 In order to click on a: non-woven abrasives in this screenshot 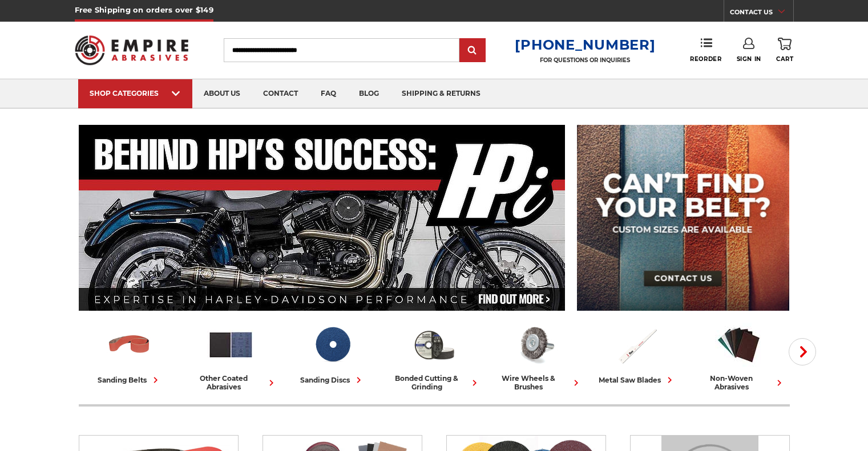, I will do `click(739, 356)`.